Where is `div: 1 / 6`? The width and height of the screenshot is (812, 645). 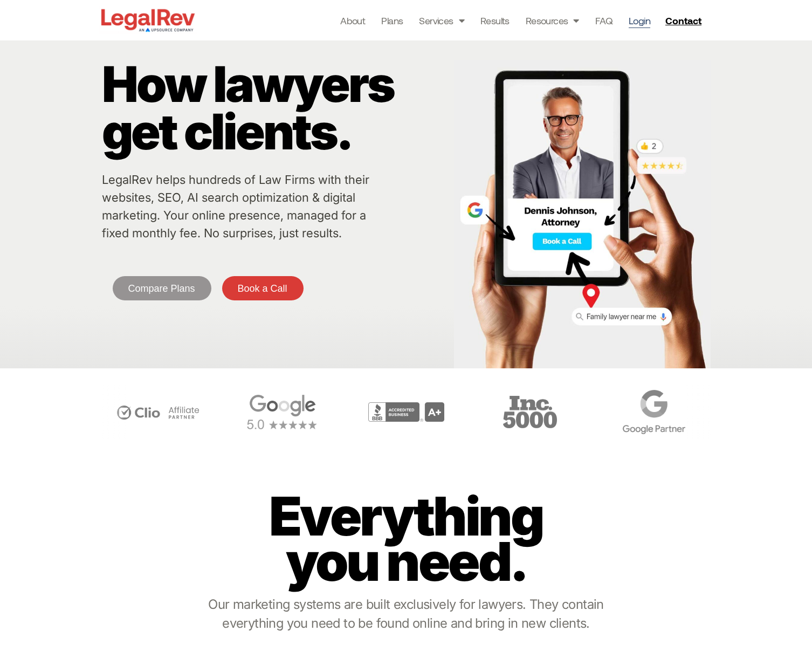
div: 1 / 6 is located at coordinates (282, 412).